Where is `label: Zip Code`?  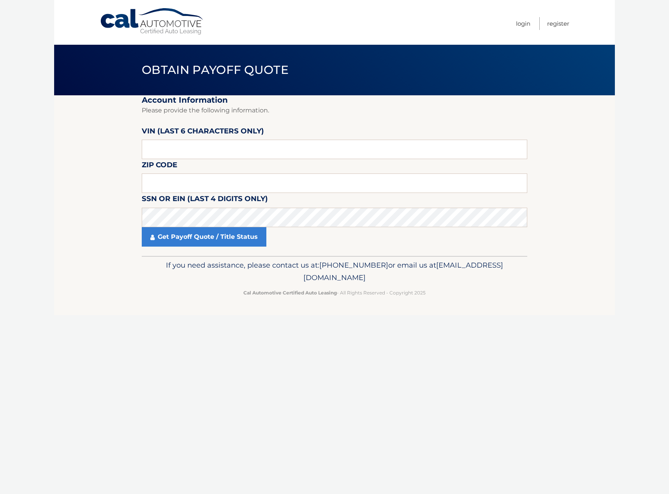 label: Zip Code is located at coordinates (159, 166).